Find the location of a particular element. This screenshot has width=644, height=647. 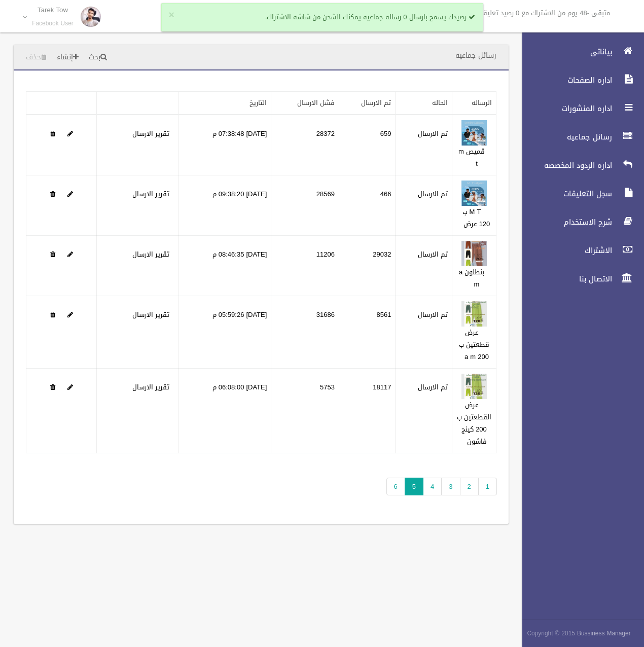

strong: Bussiness Manager is located at coordinates (604, 633).